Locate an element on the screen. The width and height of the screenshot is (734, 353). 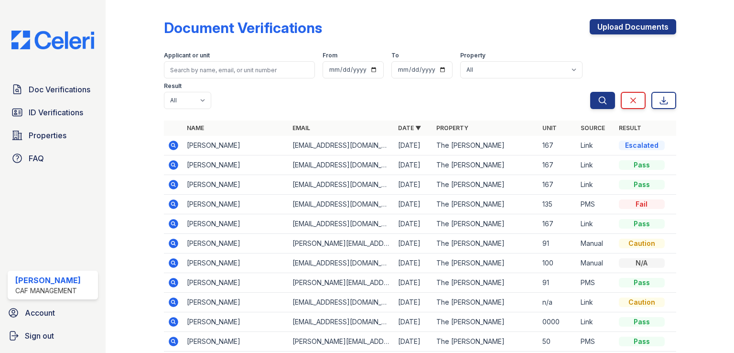
label: To is located at coordinates (395, 55).